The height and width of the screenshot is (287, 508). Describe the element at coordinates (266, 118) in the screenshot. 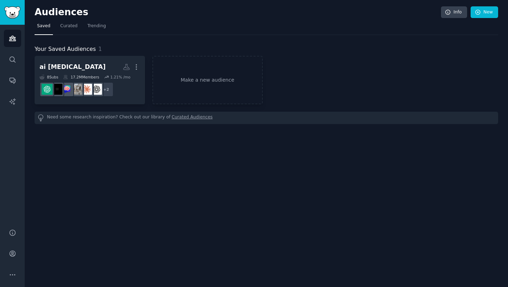

I see `div: Need some research inspiration? Check out our library of` at that location.